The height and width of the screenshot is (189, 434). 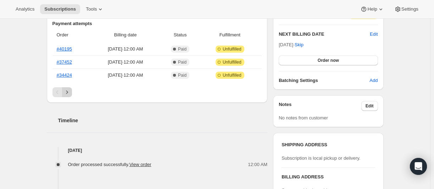 I want to click on div: Open Intercom Messenger, so click(x=418, y=167).